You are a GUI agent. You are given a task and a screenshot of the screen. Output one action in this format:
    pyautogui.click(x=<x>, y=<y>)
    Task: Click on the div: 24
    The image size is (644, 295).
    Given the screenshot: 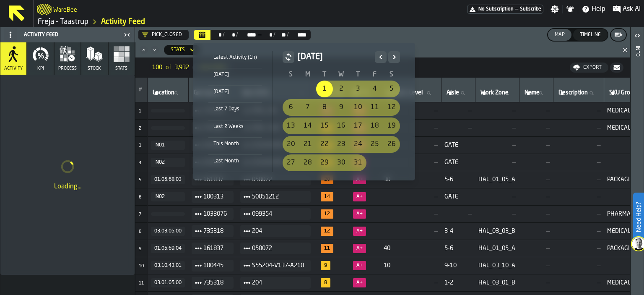 What is the action you would take?
    pyautogui.click(x=358, y=144)
    